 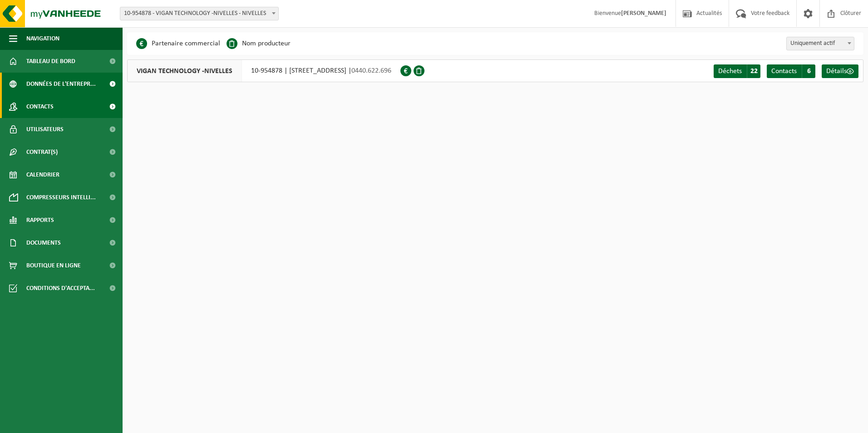 I want to click on span: 6, so click(x=808, y=72).